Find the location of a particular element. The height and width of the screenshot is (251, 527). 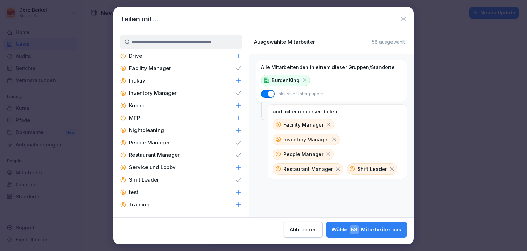

p: Inaktiv is located at coordinates (137, 81).